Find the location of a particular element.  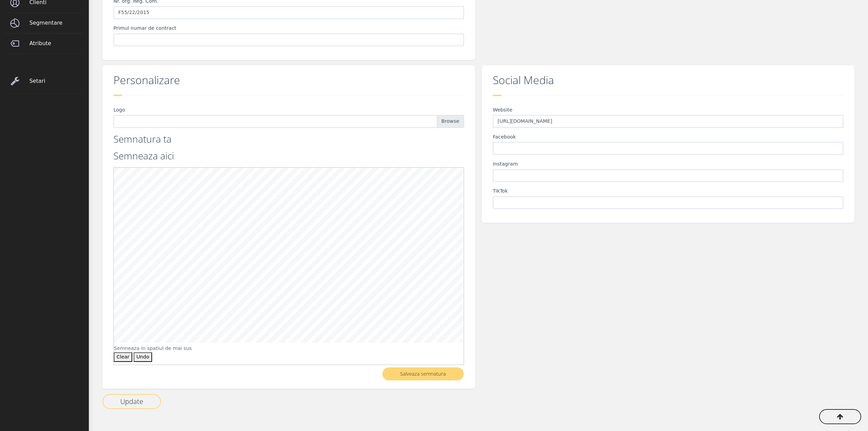

h2: Personalizare is located at coordinates (288, 80).